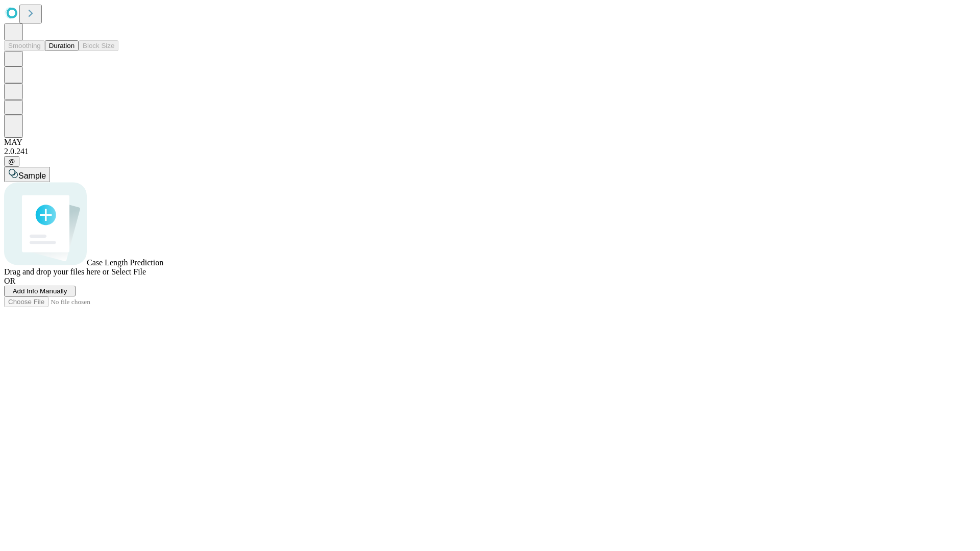 This screenshot has width=980, height=551. What do you see at coordinates (40, 291) in the screenshot?
I see `button: Add Info Manually` at bounding box center [40, 291].